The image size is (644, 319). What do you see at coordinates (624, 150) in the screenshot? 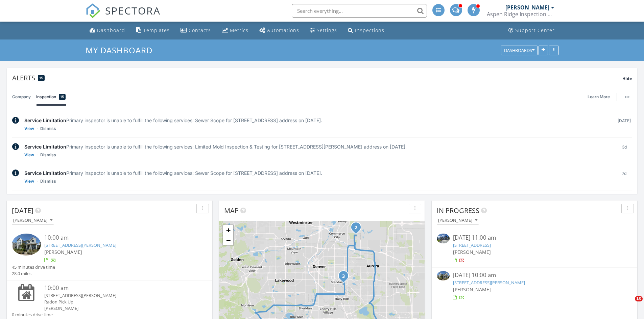
I see `div: 3d` at bounding box center [624, 150].